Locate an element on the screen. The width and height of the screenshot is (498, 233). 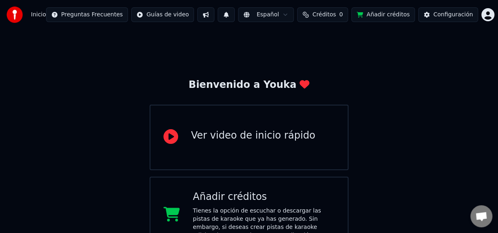
span: Inicio is located at coordinates (38, 15).